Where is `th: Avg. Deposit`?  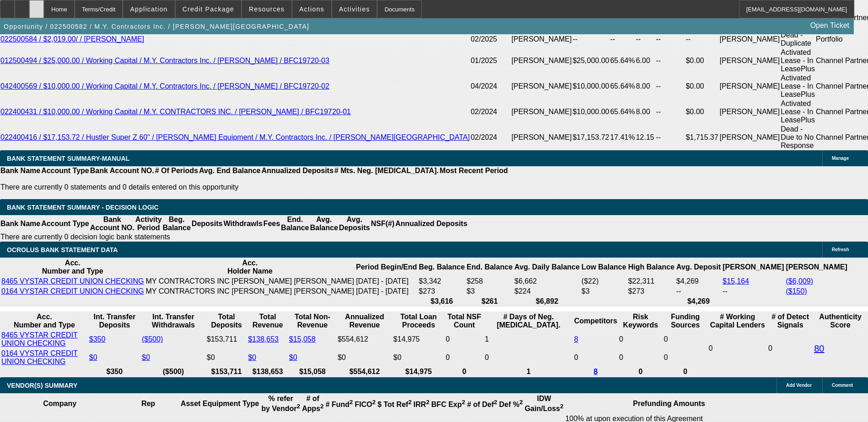 th: Avg. Deposit is located at coordinates (698, 268).